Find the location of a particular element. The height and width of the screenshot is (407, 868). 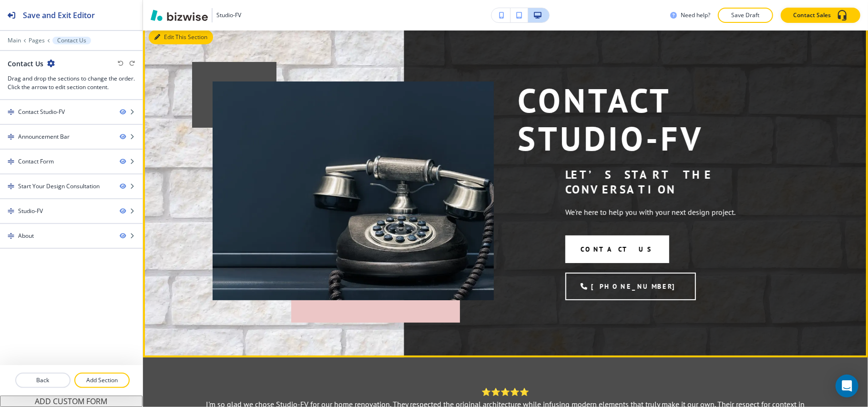

img: Bizwise Logo is located at coordinates (180, 15).